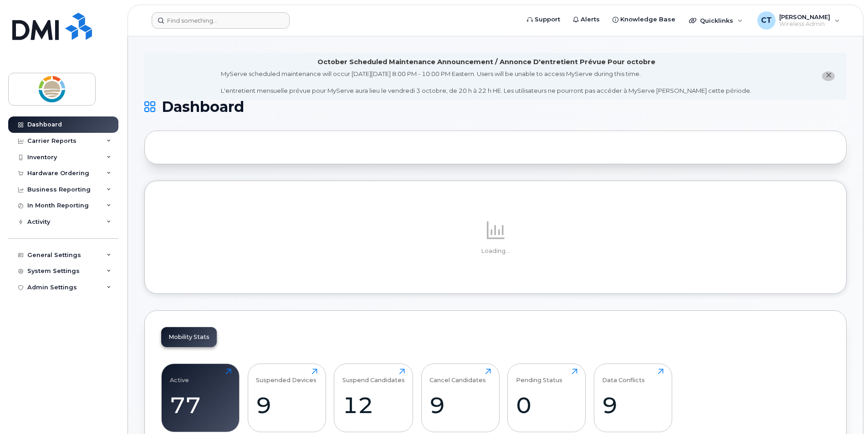 The width and height of the screenshot is (868, 434). Describe the element at coordinates (373, 405) in the screenshot. I see `div: 12` at that location.